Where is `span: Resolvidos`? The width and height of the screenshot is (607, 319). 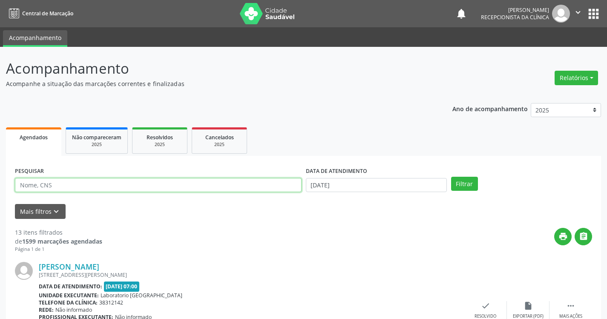 span: Resolvidos is located at coordinates (160, 137).